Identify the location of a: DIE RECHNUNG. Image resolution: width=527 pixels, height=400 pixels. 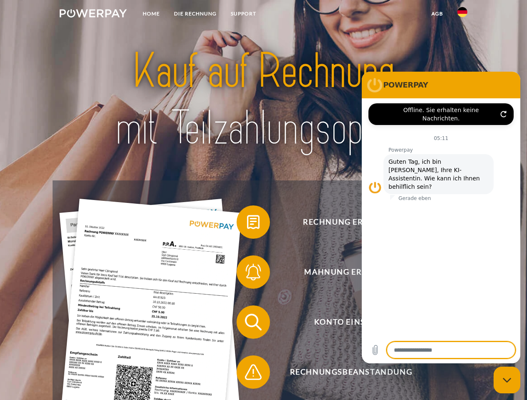
(195, 14).